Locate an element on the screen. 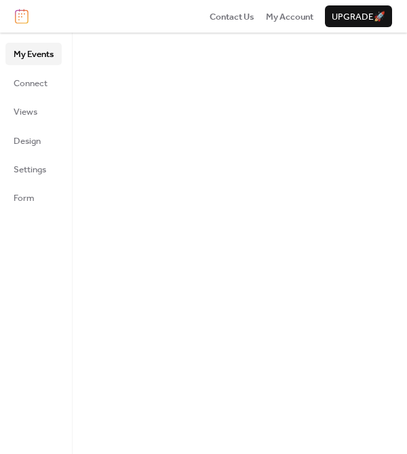  span: Form is located at coordinates (24, 198).